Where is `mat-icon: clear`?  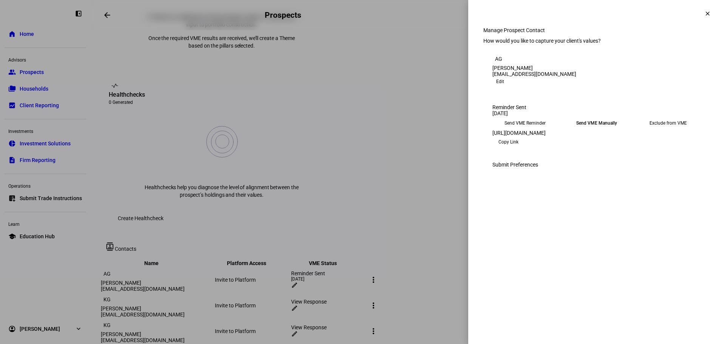
mat-icon: clear is located at coordinates (708, 14).